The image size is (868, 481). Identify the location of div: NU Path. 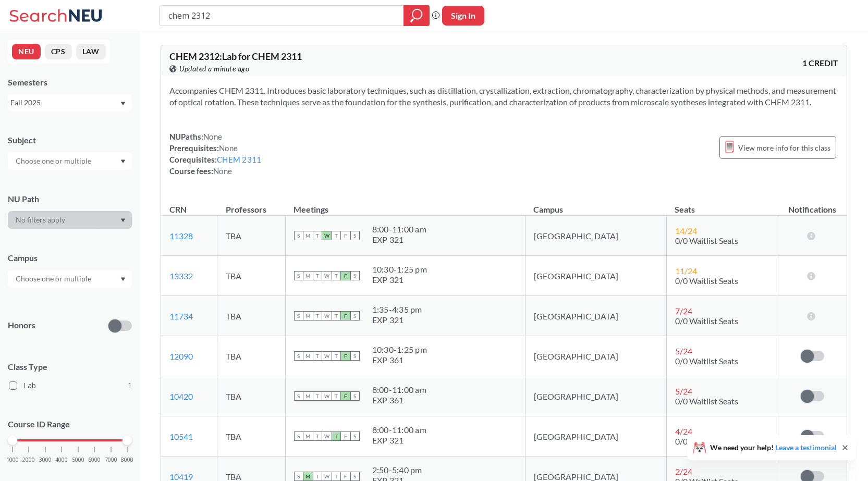
(70, 199).